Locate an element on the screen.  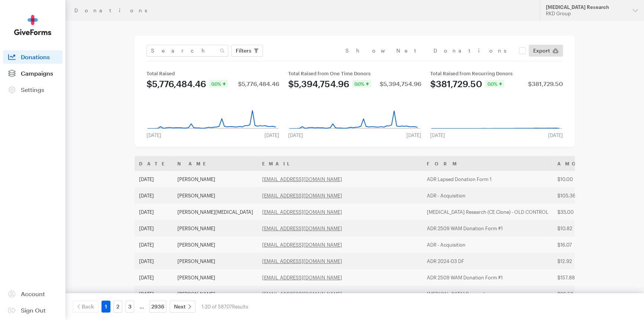
a: 3 is located at coordinates (130, 306).